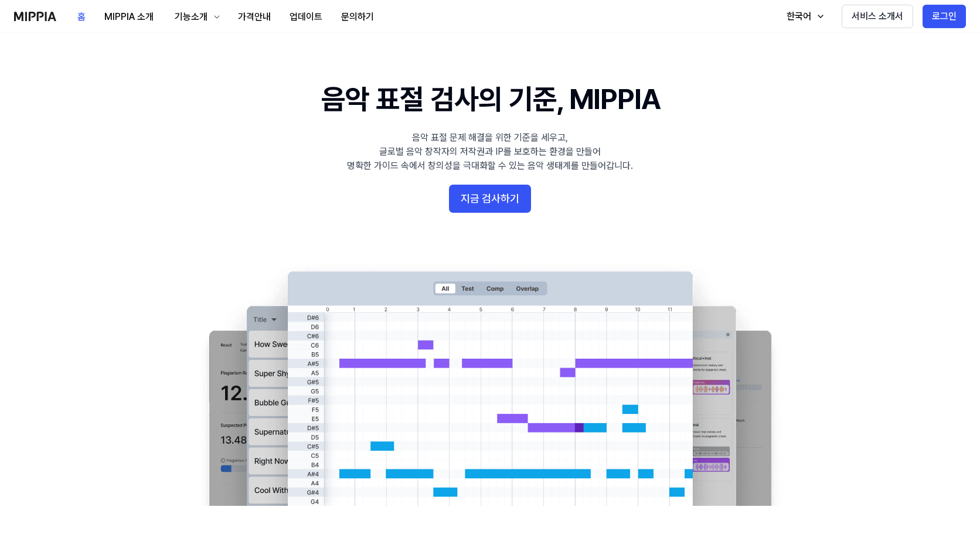  I want to click on img: main Image, so click(490, 383).